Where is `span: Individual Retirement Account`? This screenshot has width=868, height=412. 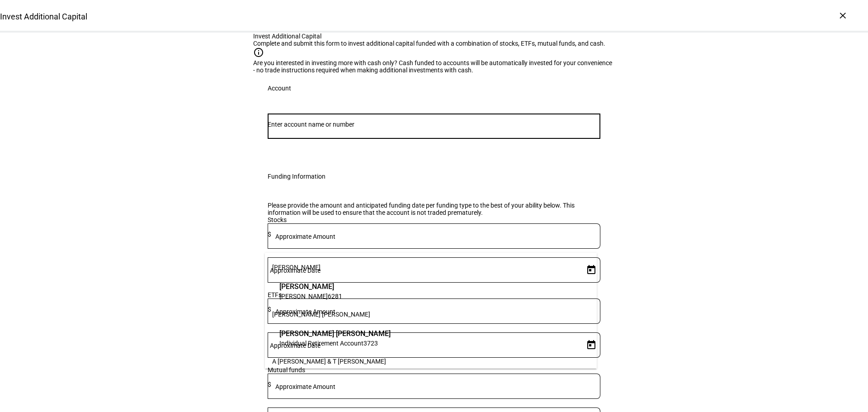 span: Individual Retirement Account is located at coordinates (321, 344).